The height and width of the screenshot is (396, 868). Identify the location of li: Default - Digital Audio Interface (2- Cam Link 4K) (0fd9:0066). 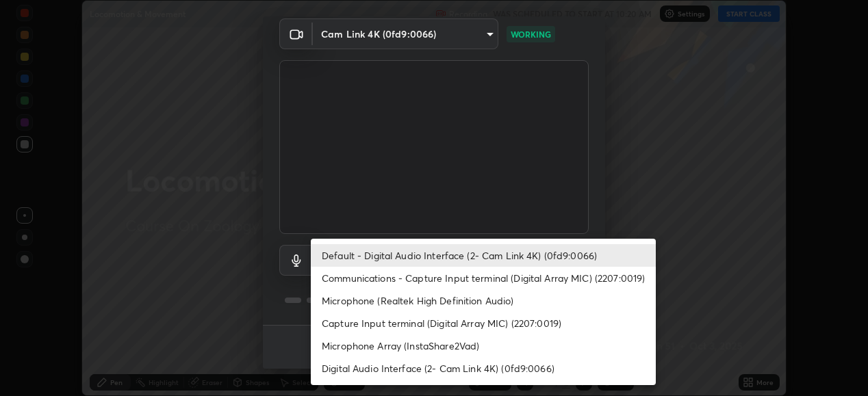
(483, 255).